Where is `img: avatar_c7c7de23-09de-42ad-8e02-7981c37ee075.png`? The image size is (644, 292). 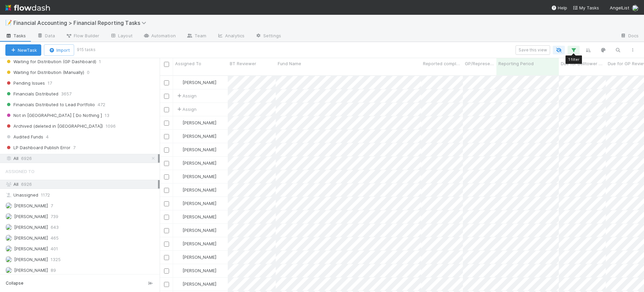
img: avatar_c7c7de23-09de-42ad-8e02-7981c37ee075.png is located at coordinates (9, 238).